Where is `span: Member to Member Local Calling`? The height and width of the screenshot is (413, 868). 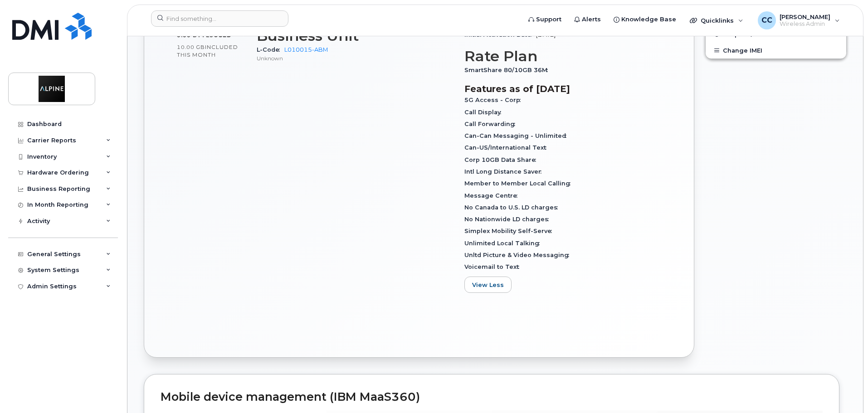 span: Member to Member Local Calling is located at coordinates (520, 183).